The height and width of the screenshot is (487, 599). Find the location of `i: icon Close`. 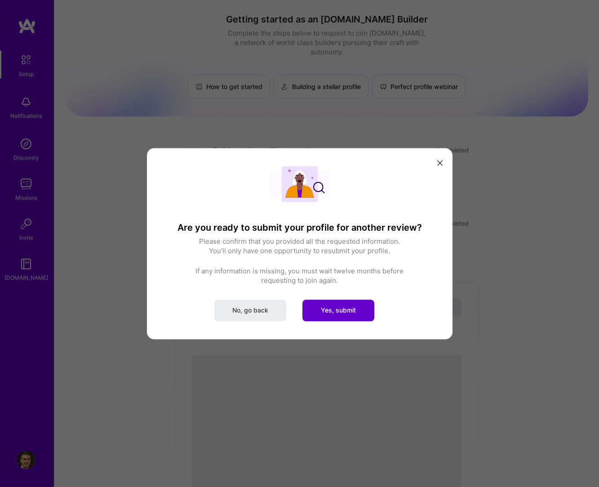

i: icon Close is located at coordinates (440, 163).